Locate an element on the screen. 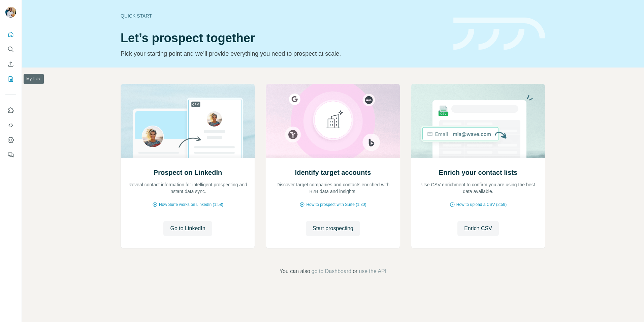 Image resolution: width=644 pixels, height=322 pixels. button: go to Dashboard is located at coordinates (332, 271).